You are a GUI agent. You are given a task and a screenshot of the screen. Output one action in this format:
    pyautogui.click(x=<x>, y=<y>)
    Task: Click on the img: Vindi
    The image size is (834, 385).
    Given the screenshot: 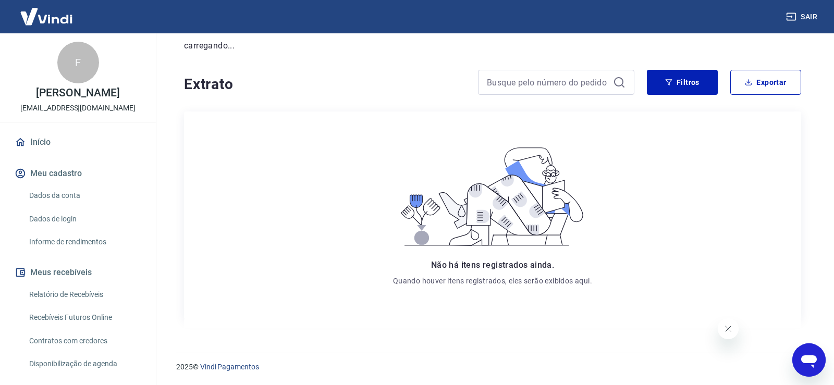 What is the action you would take?
    pyautogui.click(x=46, y=16)
    